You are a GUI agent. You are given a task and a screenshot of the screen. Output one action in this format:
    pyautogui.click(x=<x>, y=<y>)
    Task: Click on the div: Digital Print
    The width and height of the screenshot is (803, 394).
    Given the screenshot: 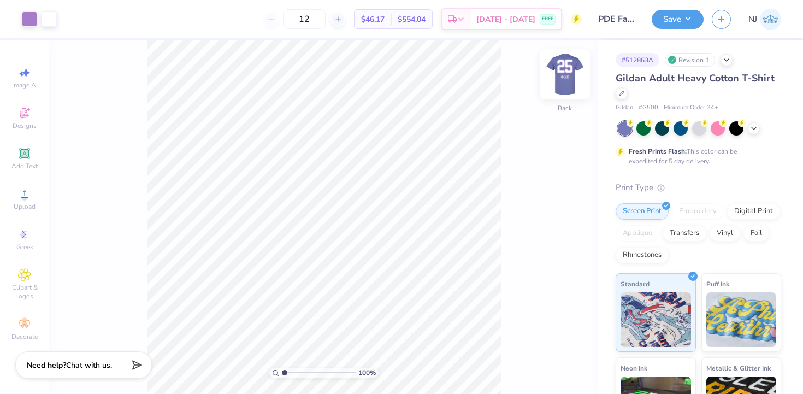 What is the action you would take?
    pyautogui.click(x=753, y=211)
    